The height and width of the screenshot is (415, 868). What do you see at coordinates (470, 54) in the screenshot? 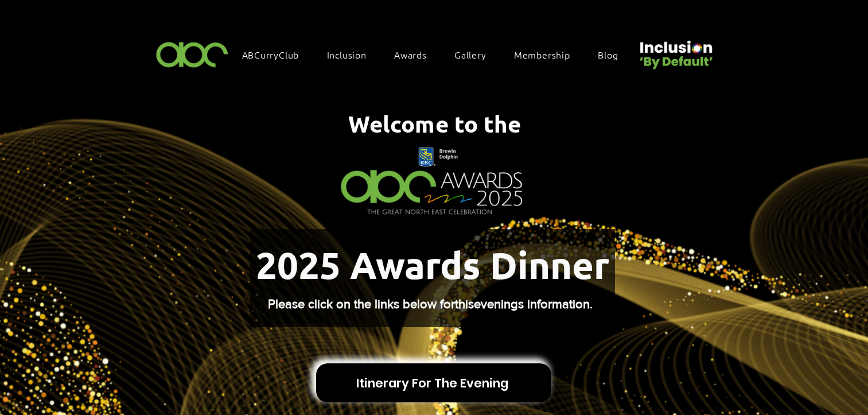
I see `span: Gallery` at bounding box center [470, 54].